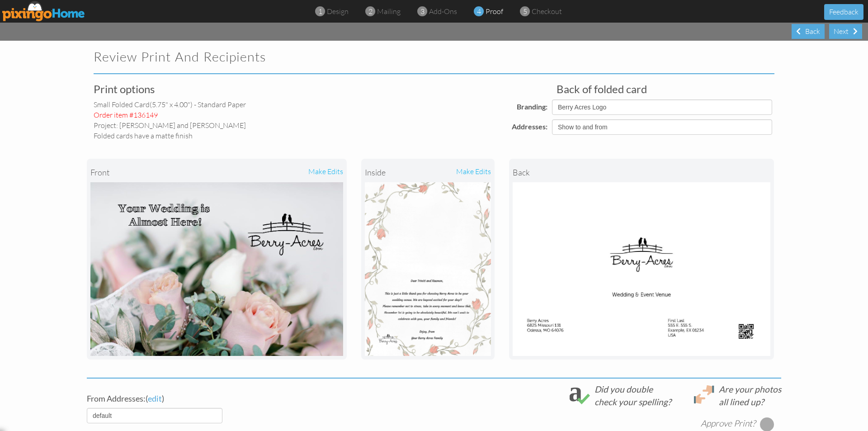 Image resolution: width=868 pixels, height=431 pixels. I want to click on div: inside, so click(396, 172).